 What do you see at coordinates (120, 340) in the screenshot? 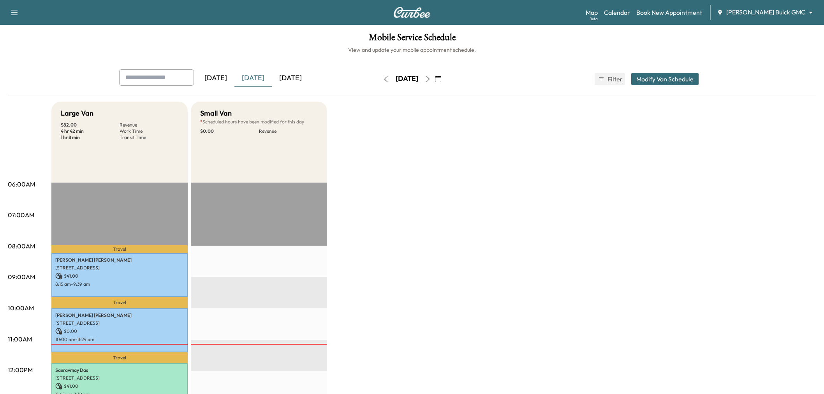
I see `p: 10:00 am - 11:24 am` at bounding box center [120, 340].